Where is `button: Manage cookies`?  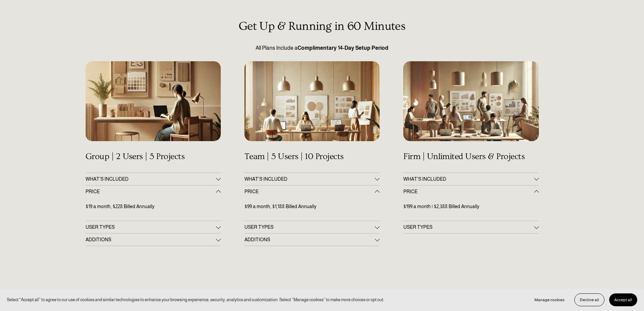
button: Manage cookies is located at coordinates (549, 300).